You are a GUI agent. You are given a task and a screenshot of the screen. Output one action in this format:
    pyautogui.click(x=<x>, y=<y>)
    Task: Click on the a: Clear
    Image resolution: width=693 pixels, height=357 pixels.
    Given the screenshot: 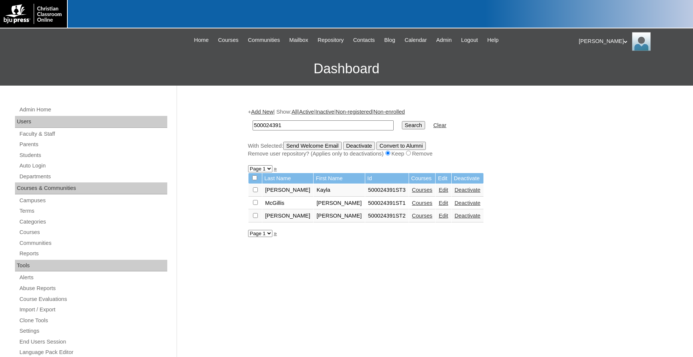 What is the action you would take?
    pyautogui.click(x=440, y=125)
    